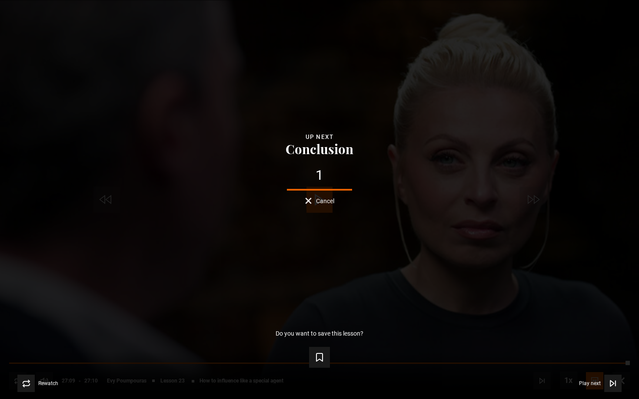 This screenshot has width=639, height=399. I want to click on p: Do you want to save this lesson?, so click(319, 334).